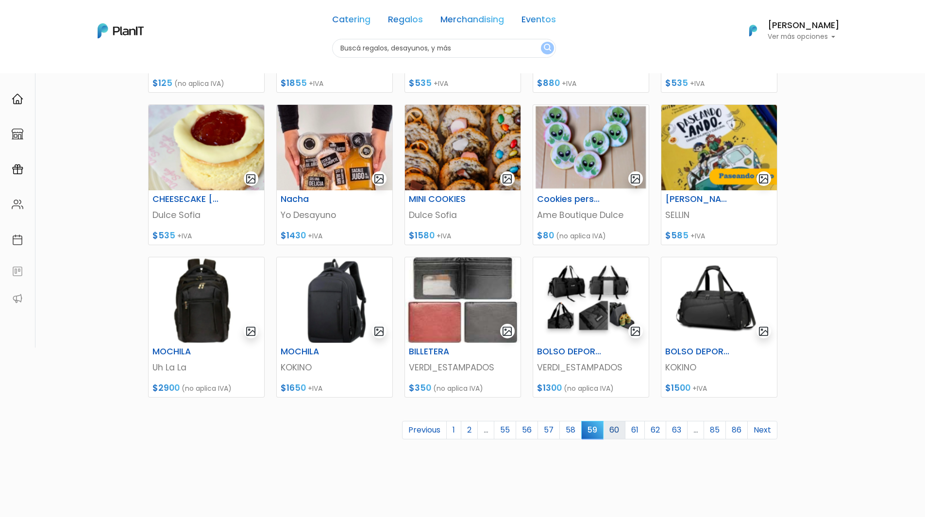 The height and width of the screenshot is (517, 925). I want to click on a: Eventos, so click(538, 21).